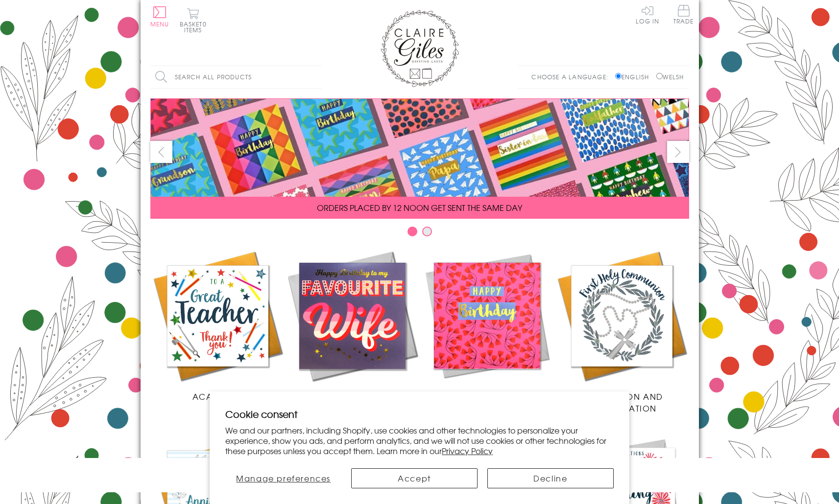 The height and width of the screenshot is (504, 839). Describe the element at coordinates (621, 402) in the screenshot. I see `span: Communion and Confirmation` at that location.